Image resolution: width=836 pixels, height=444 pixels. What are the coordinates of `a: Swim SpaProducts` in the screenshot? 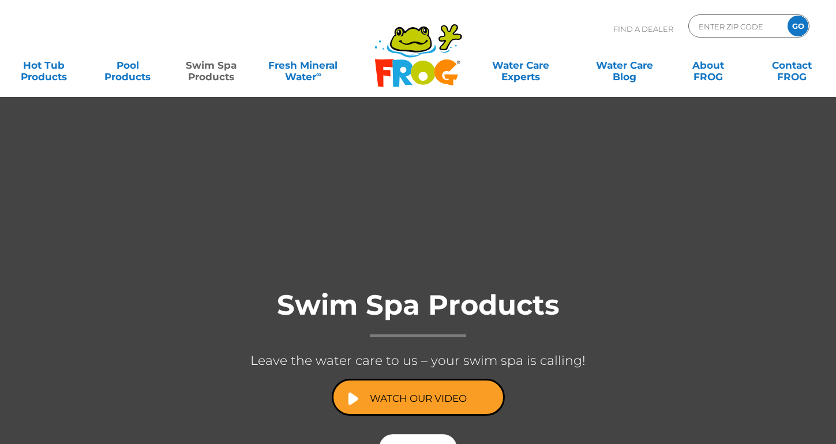 It's located at (211, 65).